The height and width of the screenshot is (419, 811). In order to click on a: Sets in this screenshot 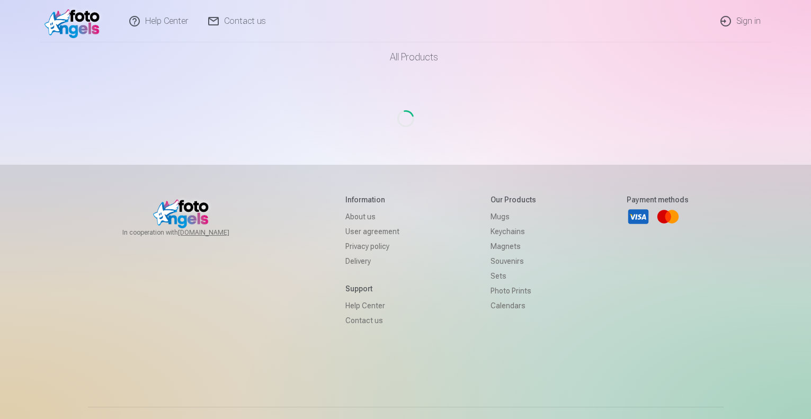, I will do `click(514, 276)`.